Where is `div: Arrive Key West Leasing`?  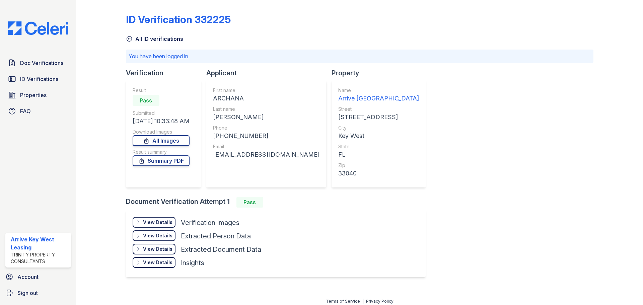 div: Arrive Key West Leasing is located at coordinates (40, 244).